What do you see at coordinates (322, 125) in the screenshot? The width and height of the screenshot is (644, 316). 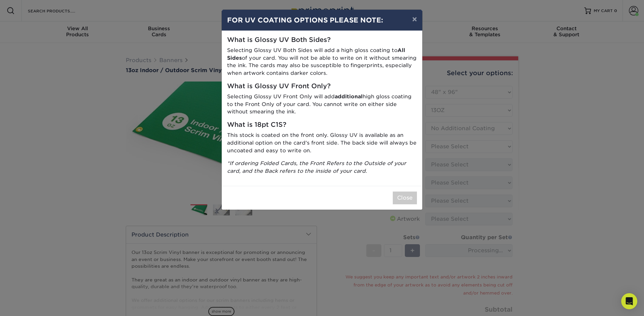 I see `h5: What is 18pt C1S?` at bounding box center [322, 125].